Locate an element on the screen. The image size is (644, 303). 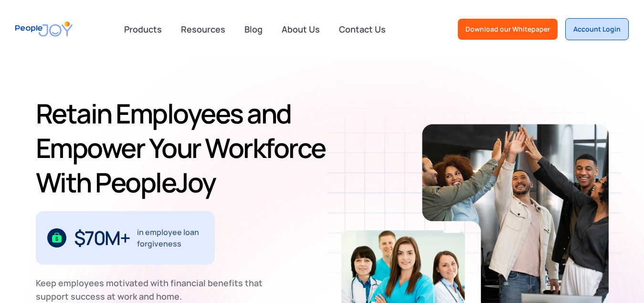
a: Account Login is located at coordinates (597, 29).